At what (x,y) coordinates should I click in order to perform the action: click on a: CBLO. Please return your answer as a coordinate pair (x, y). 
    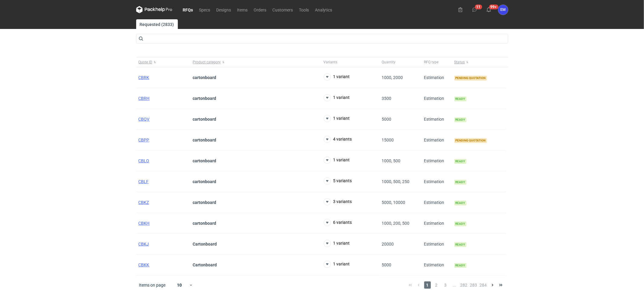
    Looking at the image, I should click on (144, 161).